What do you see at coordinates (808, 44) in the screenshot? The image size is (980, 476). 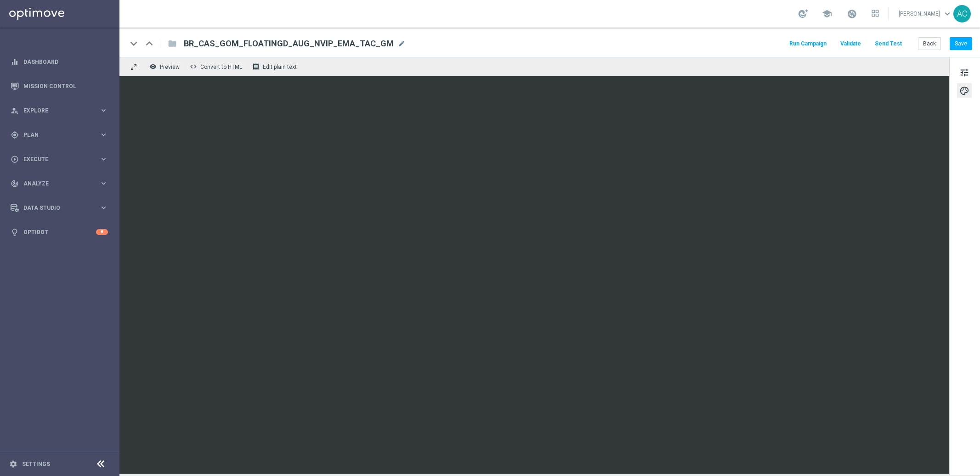 I see `button: Run Campaign` at bounding box center [808, 44].